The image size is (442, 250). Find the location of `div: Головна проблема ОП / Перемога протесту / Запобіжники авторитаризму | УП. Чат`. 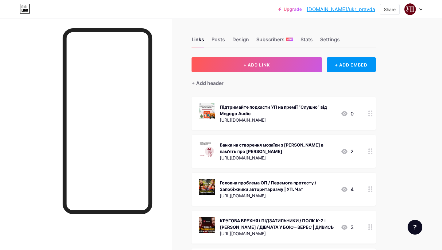

div: Головна проблема ОП / Перемога протесту / Запобіжники авторитаризму | УП. Чат is located at coordinates (278, 186).